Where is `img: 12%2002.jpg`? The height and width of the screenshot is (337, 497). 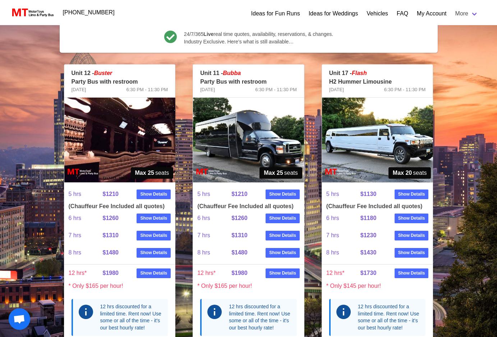
img: 12%2002.jpg is located at coordinates (120, 140).